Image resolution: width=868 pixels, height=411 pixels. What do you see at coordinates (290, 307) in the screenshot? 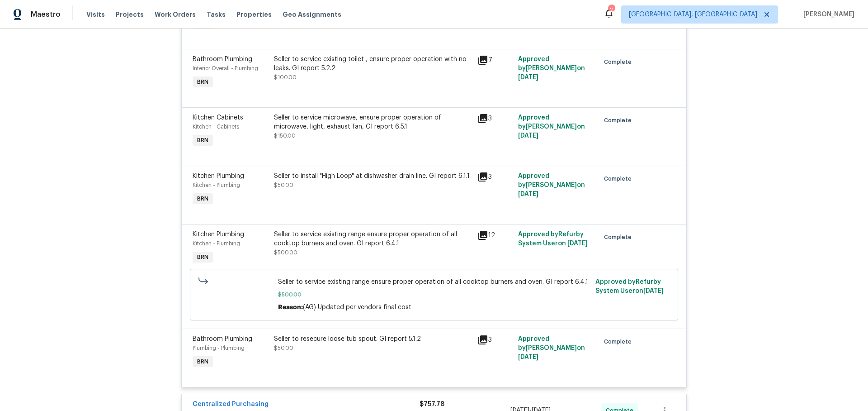
I see `span: Reason:` at bounding box center [290, 307].